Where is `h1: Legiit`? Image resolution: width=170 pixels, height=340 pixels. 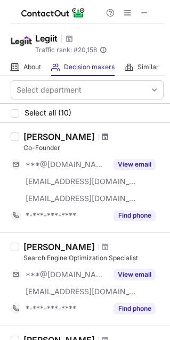 h1: Legiit is located at coordinates (46, 38).